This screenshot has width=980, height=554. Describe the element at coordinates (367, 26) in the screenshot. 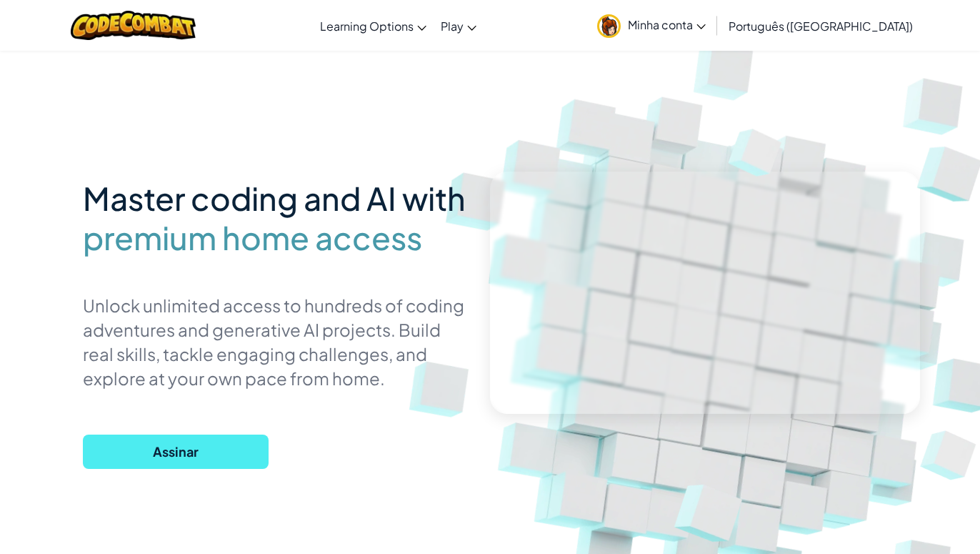

I see `span: Learning Options` at that location.